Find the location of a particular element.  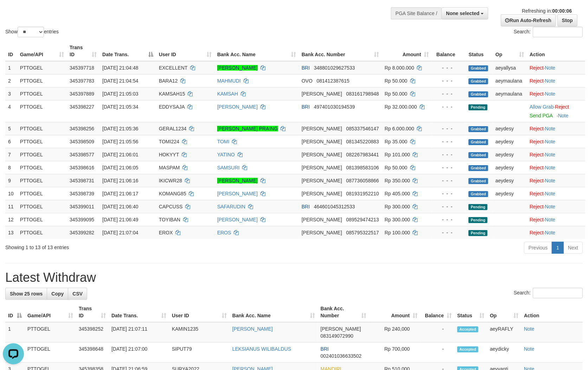

span: 345399011 is located at coordinates (82, 207).